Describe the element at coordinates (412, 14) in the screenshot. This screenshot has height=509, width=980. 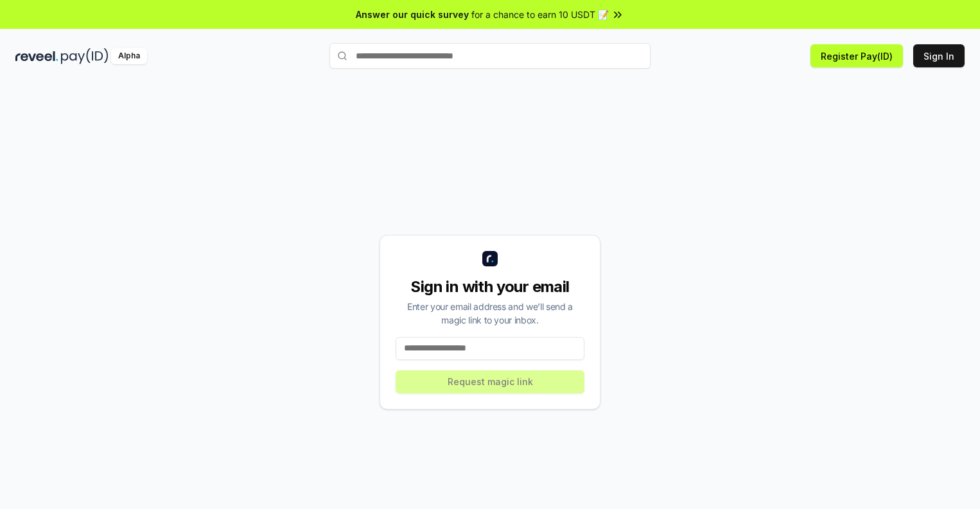
I see `span: Answer our quick survey` at that location.